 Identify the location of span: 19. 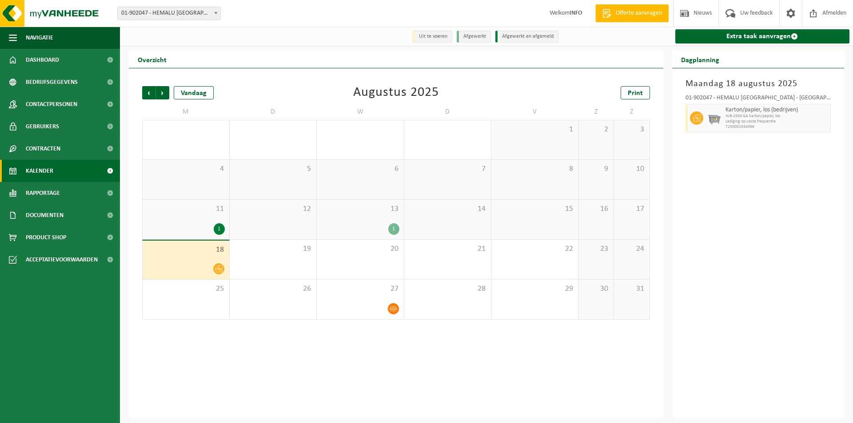
(273, 249).